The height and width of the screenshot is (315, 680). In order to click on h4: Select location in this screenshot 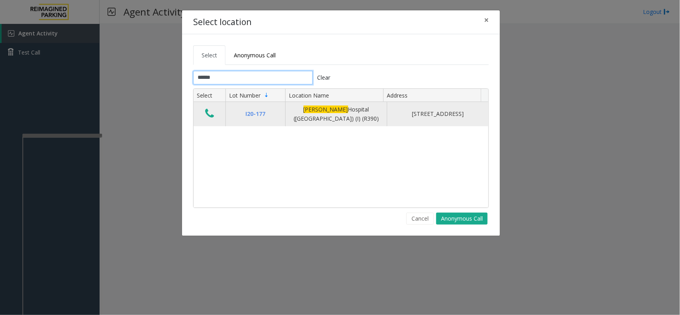, I will do `click(222, 22)`.